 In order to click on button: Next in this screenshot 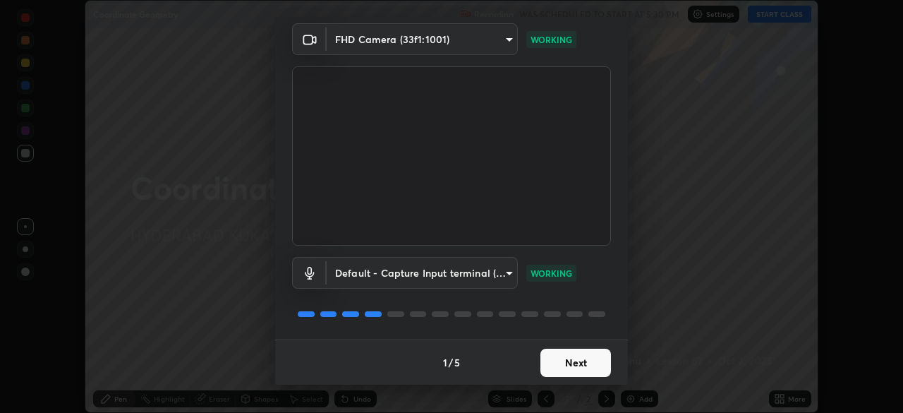, I will do `click(576, 363)`.